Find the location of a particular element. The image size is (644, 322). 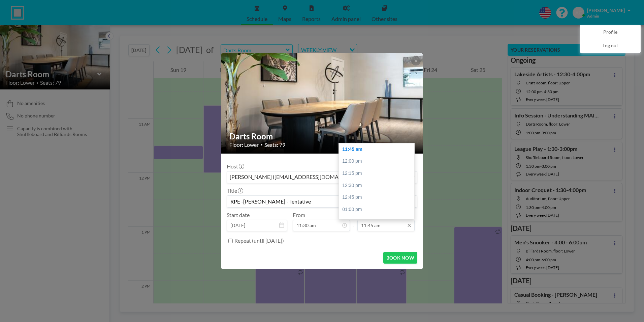

button: BOOK NOW is located at coordinates (400, 258).